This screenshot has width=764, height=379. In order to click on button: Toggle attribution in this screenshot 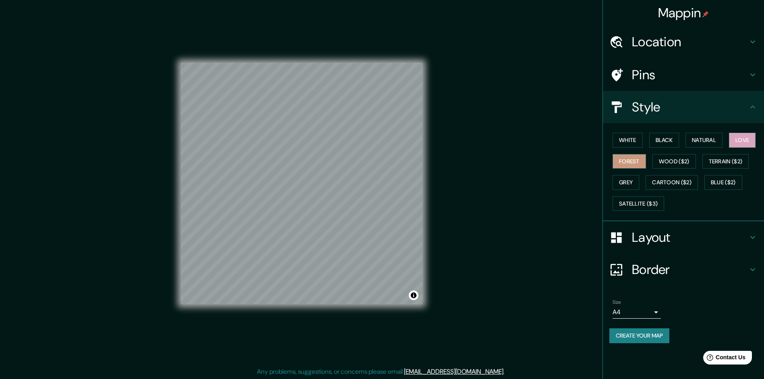, I will do `click(413, 296)`.